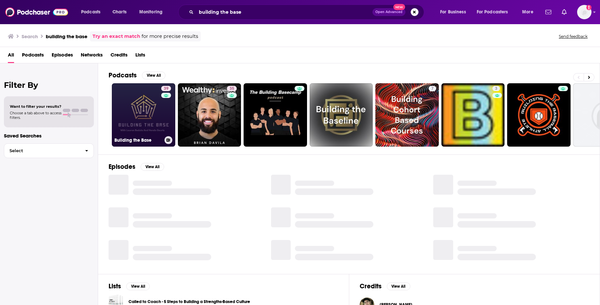  Describe the element at coordinates (62, 56) in the screenshot. I see `a: Episodes` at that location.